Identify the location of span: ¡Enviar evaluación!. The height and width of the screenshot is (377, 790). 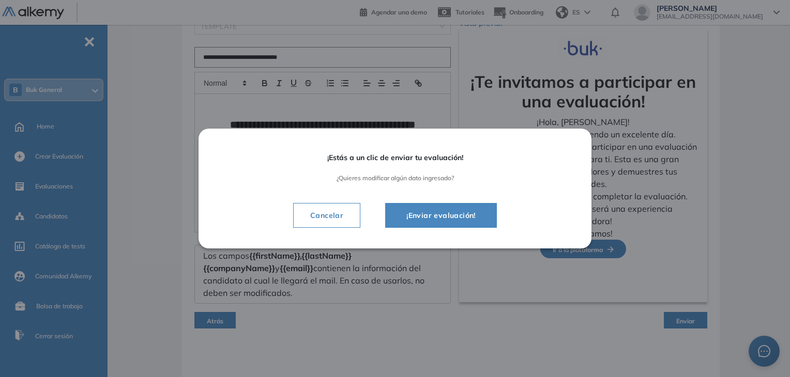
(441, 216).